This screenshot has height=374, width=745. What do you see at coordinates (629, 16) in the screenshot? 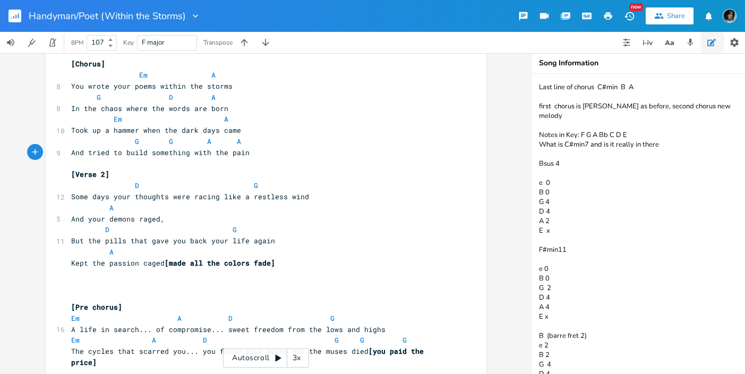
I see `button: New` at bounding box center [629, 16].